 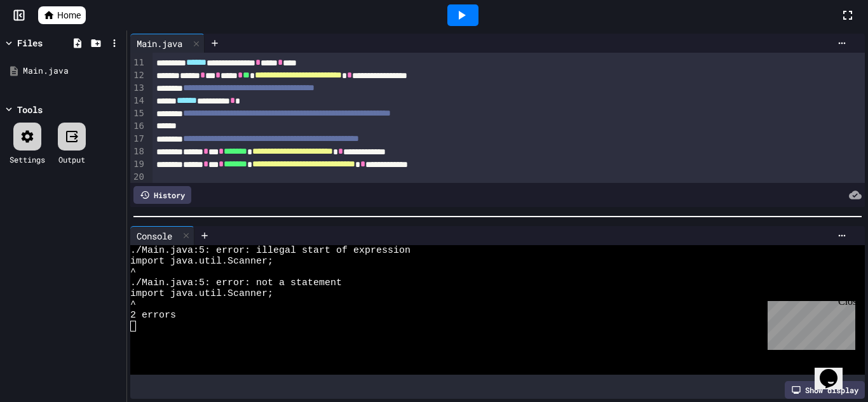 I want to click on span: 2 errors, so click(x=154, y=315).